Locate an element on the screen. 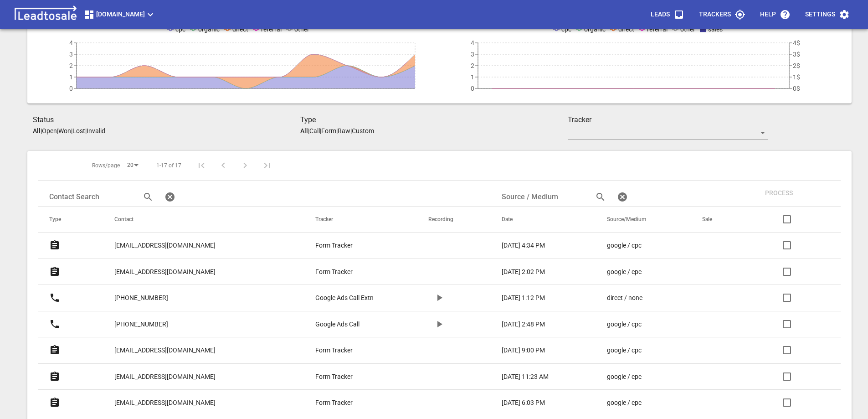  span: Rows/page is located at coordinates (106, 165).